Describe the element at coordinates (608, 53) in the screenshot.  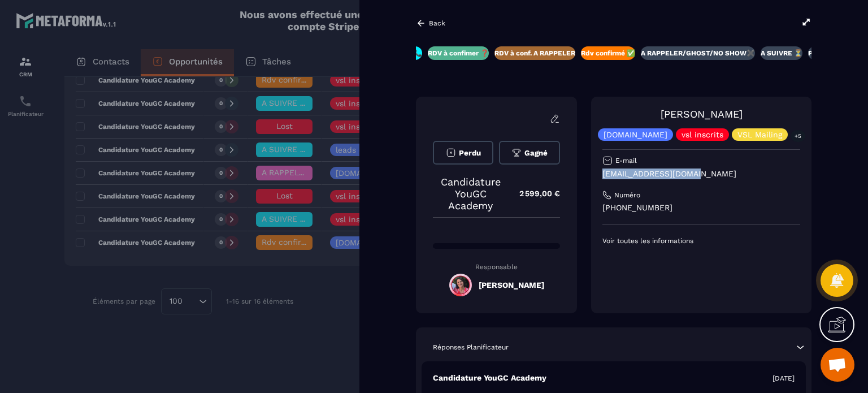
I see `p: Rdv confirmé ✅` at that location.